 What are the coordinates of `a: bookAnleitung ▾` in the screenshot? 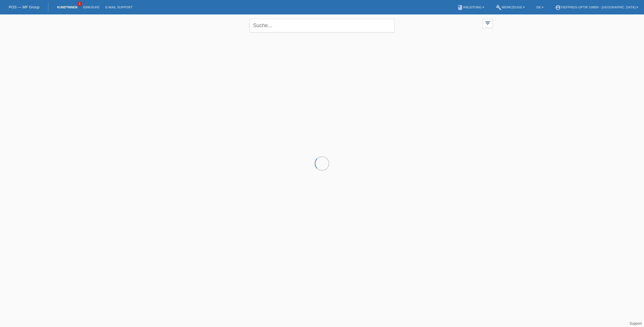 It's located at (471, 8).